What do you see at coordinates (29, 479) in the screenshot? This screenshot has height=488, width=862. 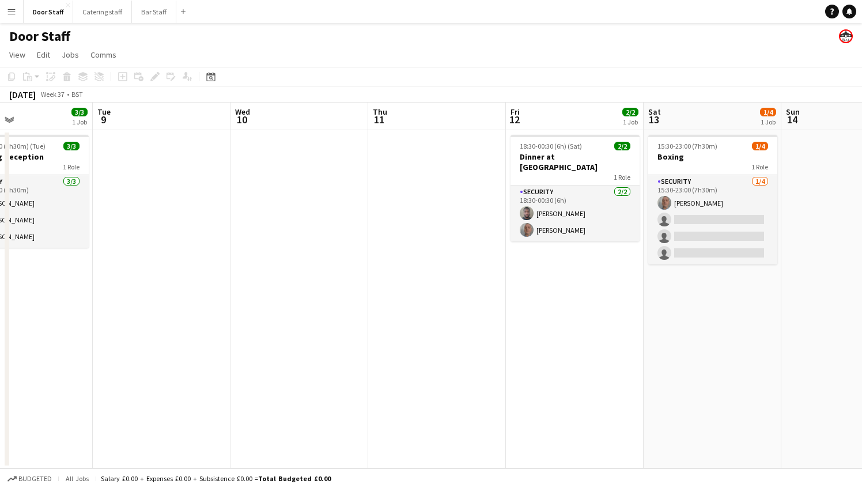 I see `button: Budgeted` at bounding box center [29, 479].